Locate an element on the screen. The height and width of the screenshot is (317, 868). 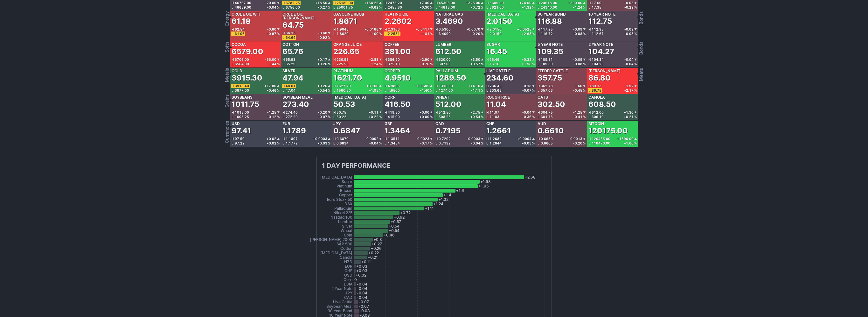
span: 44815.00 is located at coordinates (446, 7).